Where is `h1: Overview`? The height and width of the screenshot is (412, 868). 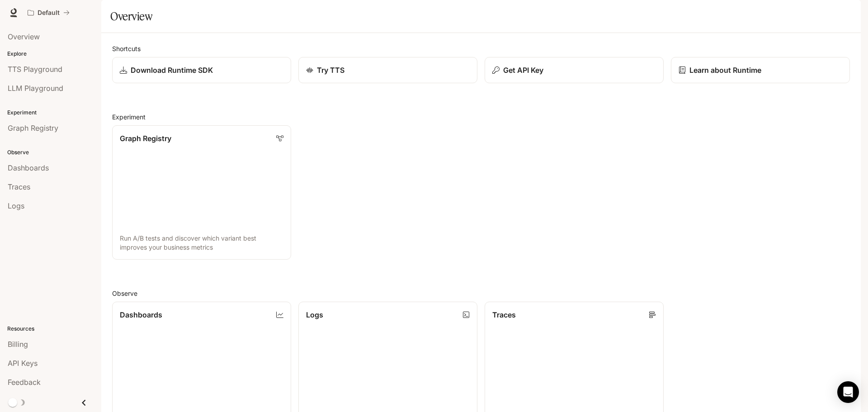 h1: Overview is located at coordinates (131, 16).